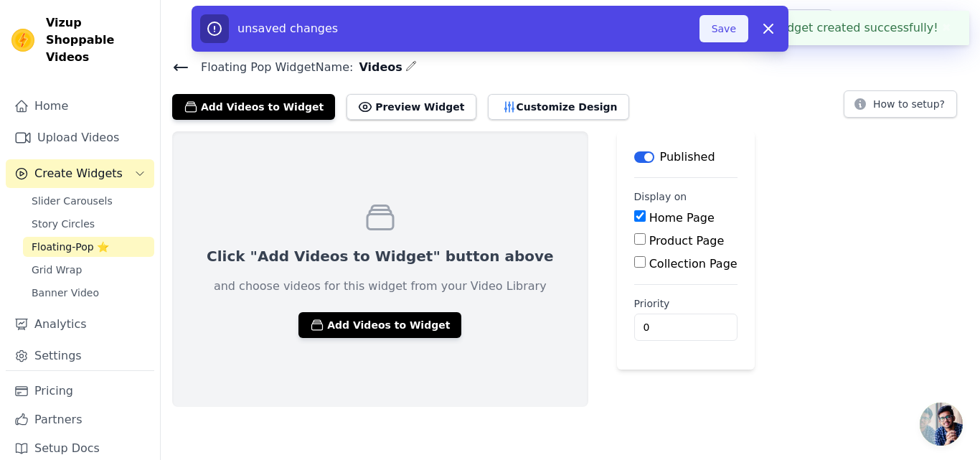 Image resolution: width=980 pixels, height=460 pixels. I want to click on a: Floating-Pop ⭐, so click(88, 247).